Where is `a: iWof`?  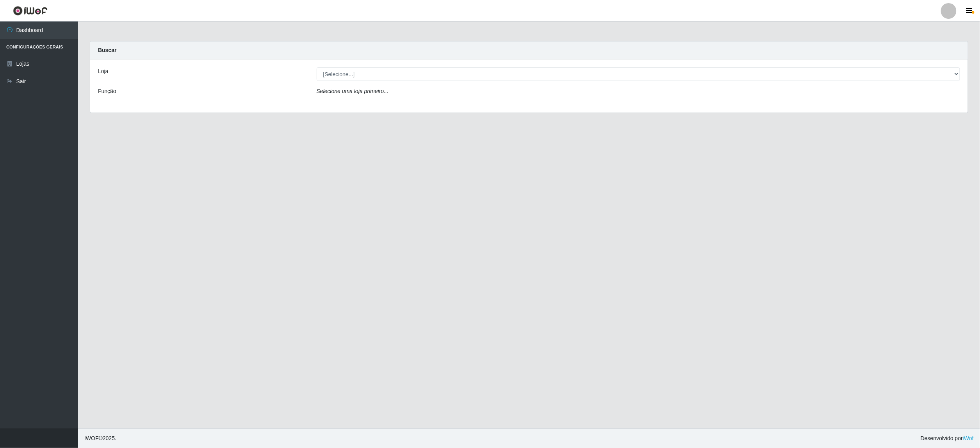
a: iWof is located at coordinates (969, 438).